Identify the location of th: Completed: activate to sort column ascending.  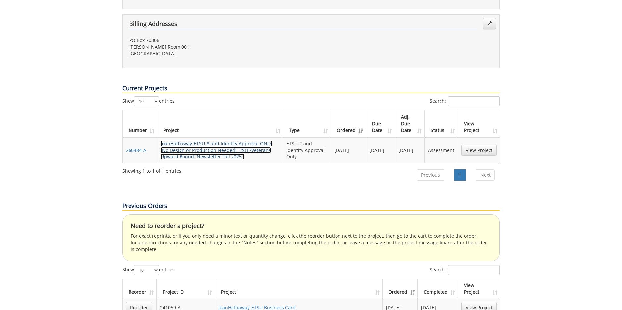
(438, 288).